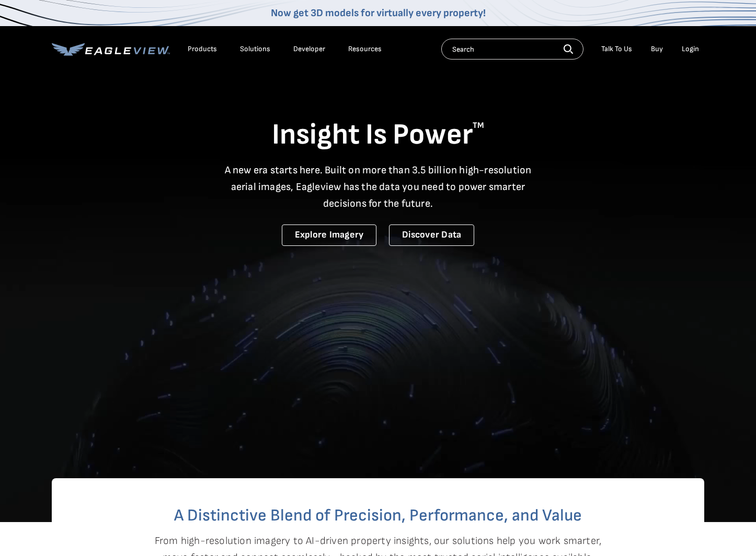 The height and width of the screenshot is (556, 756). Describe the element at coordinates (378, 516) in the screenshot. I see `h2: A Distinctive Blend of Precision, Performance, and Value` at that location.